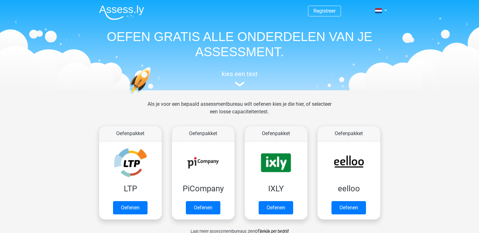 The width and height of the screenshot is (479, 233). I want to click on div: Als je voor een bepaald assessmentbureau wilt oefenen kies je die hier, of selecteer een losse ca..., so click(239, 112).